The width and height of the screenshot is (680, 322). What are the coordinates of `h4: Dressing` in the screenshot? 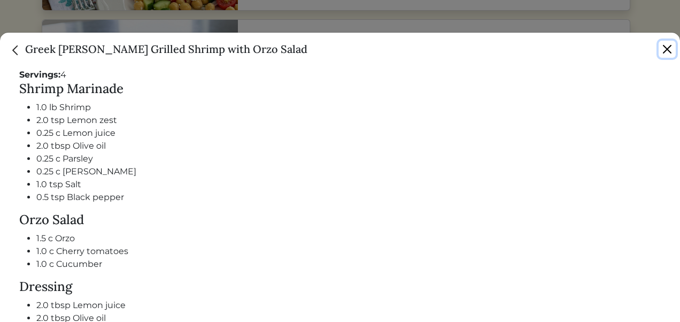 It's located at (340, 286).